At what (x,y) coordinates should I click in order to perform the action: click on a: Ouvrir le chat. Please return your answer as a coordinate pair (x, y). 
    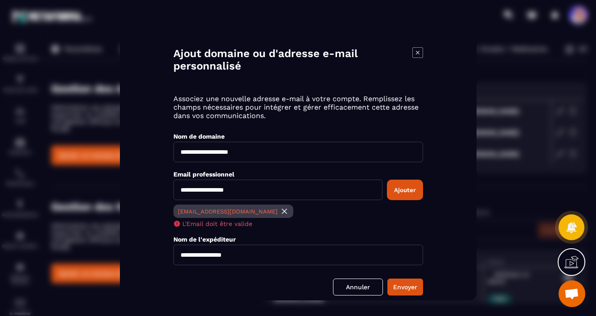
    Looking at the image, I should click on (572, 294).